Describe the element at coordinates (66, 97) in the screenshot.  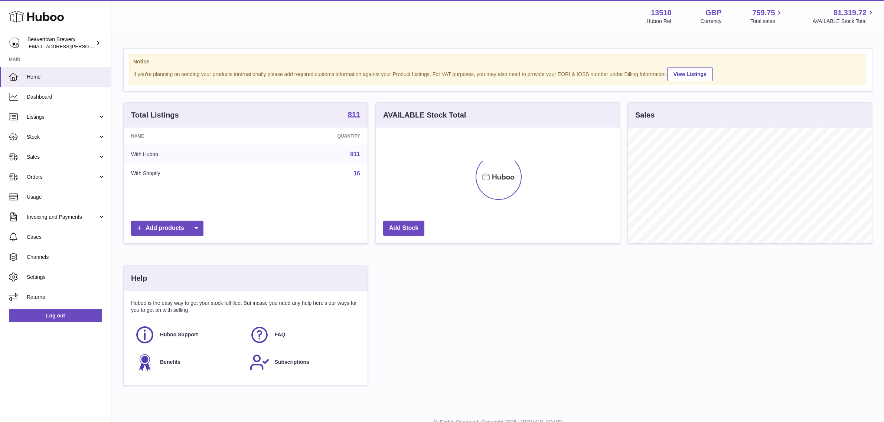
I see `span: Dashboard` at that location.